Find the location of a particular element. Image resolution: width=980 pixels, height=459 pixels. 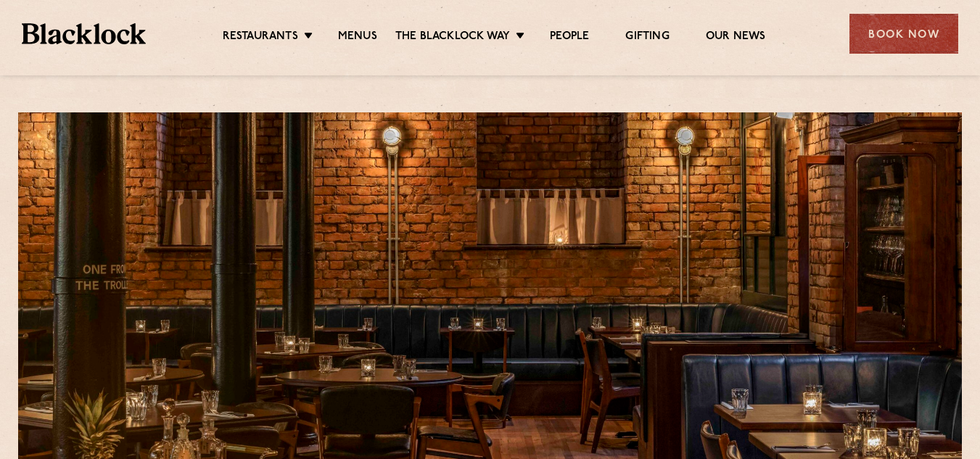

a: Our News is located at coordinates (736, 38).